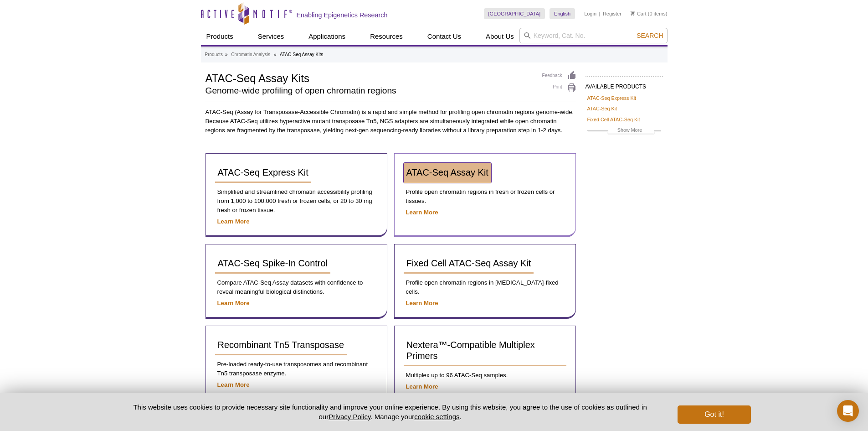 Image resolution: width=868 pixels, height=431 pixels. I want to click on span: Search, so click(649, 35).